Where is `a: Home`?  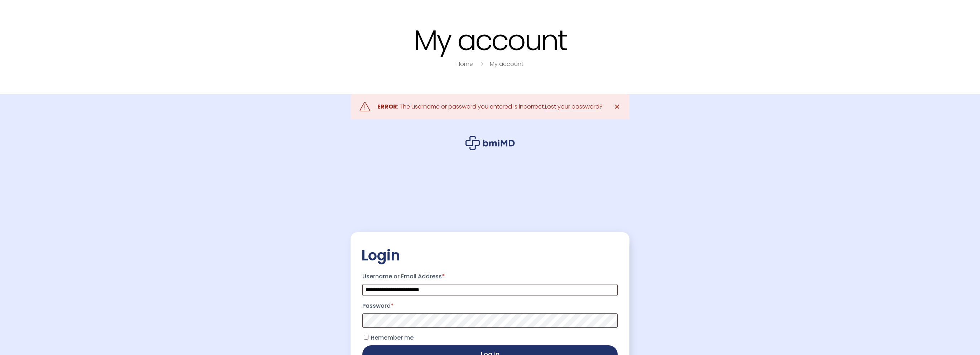
a: Home is located at coordinates (465, 64).